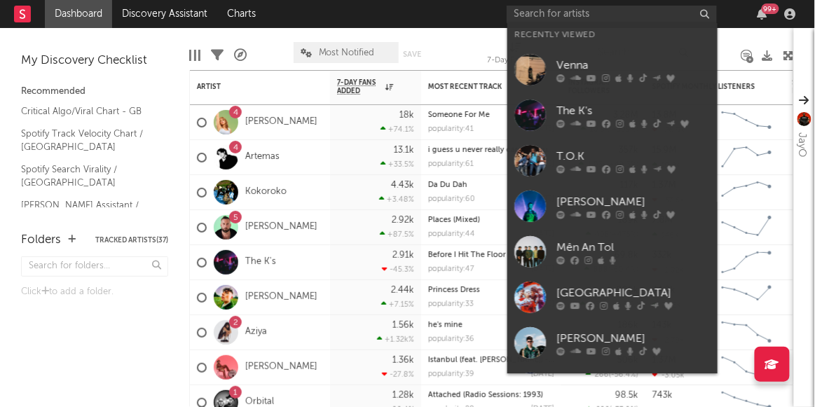  I want to click on a: Attached (Radio Sessions: 1993), so click(486, 395).